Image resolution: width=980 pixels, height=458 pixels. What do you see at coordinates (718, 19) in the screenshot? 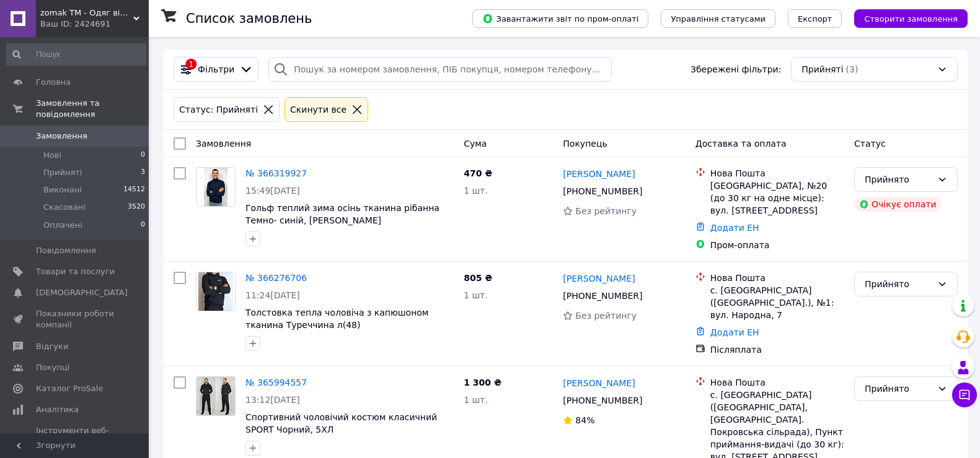
I see `button: Управління статусами` at bounding box center [718, 19].